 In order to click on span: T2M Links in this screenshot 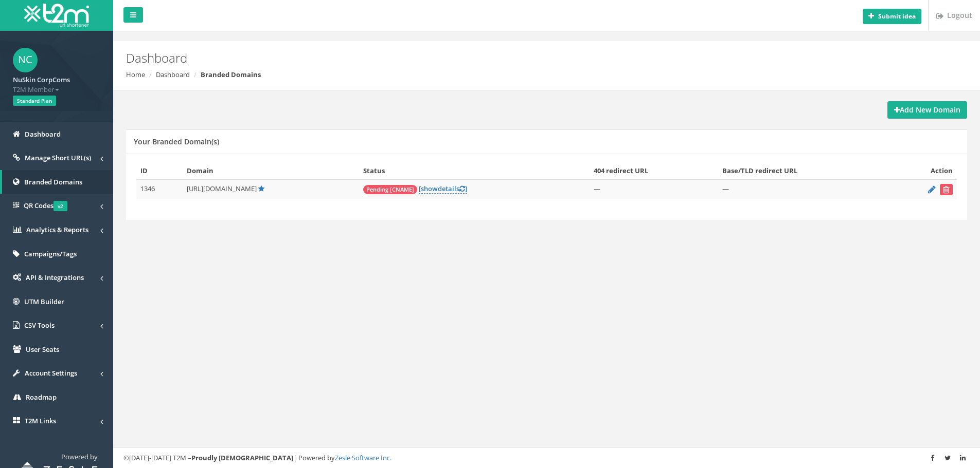, I will do `click(40, 421)`.